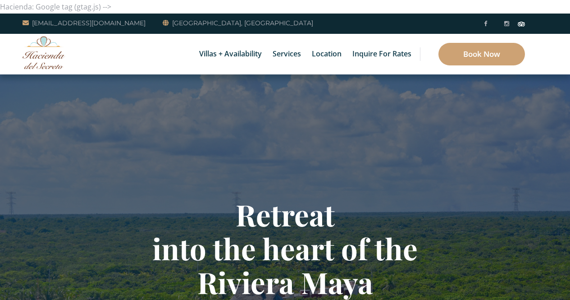 The width and height of the screenshot is (570, 300). What do you see at coordinates (285, 248) in the screenshot?
I see `h1: Retreat into the heart of the Riviera Maya` at bounding box center [285, 248].